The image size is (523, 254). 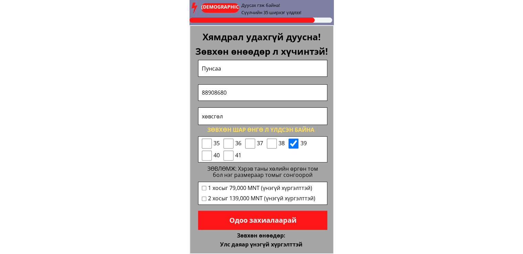 I want to click on input: Овог, нэр:, so click(x=263, y=68).